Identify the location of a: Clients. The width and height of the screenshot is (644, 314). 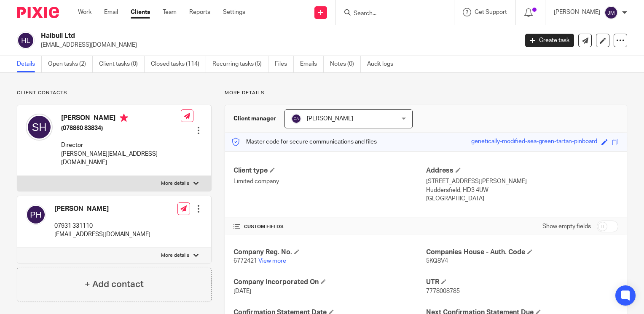
(140, 12).